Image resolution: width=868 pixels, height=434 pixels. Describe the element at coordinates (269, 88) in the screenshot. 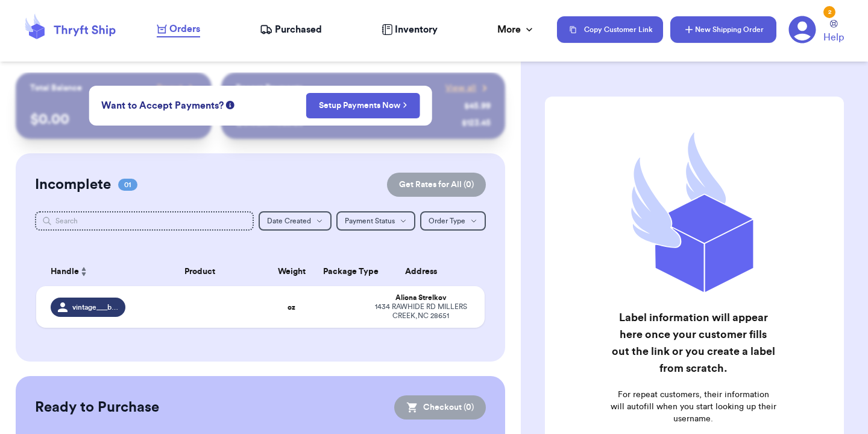

I see `p: Recent Payments` at that location.